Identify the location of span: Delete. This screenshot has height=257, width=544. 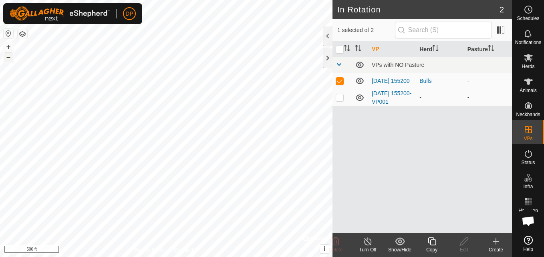
(336, 250).